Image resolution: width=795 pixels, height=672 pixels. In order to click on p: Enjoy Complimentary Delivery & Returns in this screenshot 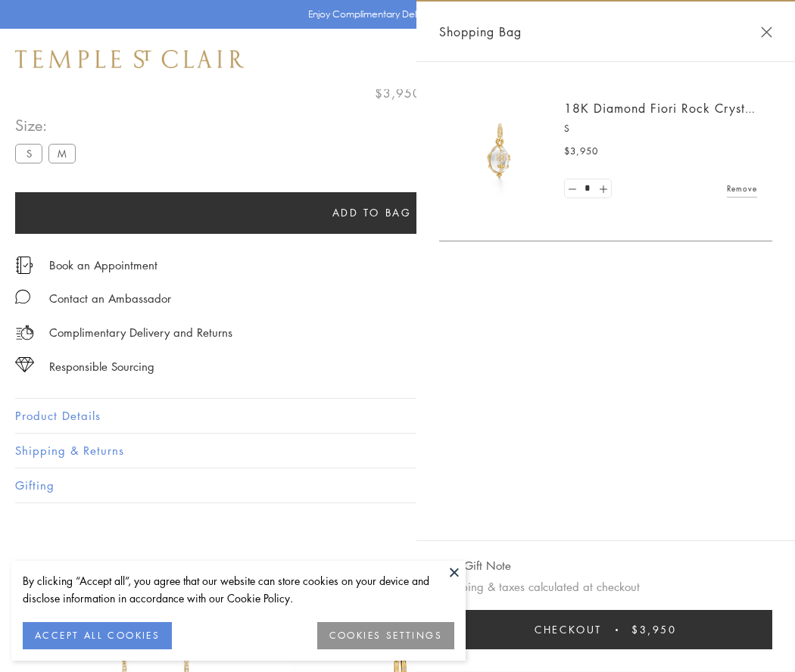, I will do `click(394, 15)`.